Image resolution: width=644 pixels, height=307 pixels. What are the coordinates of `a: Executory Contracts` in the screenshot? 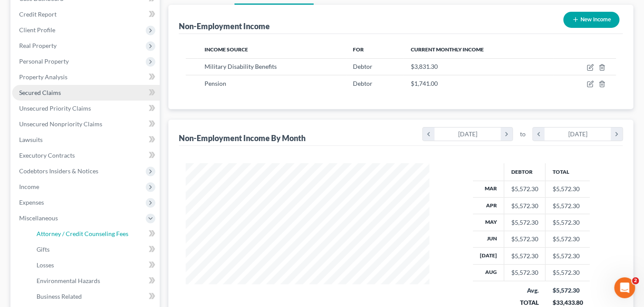 It's located at (86, 156).